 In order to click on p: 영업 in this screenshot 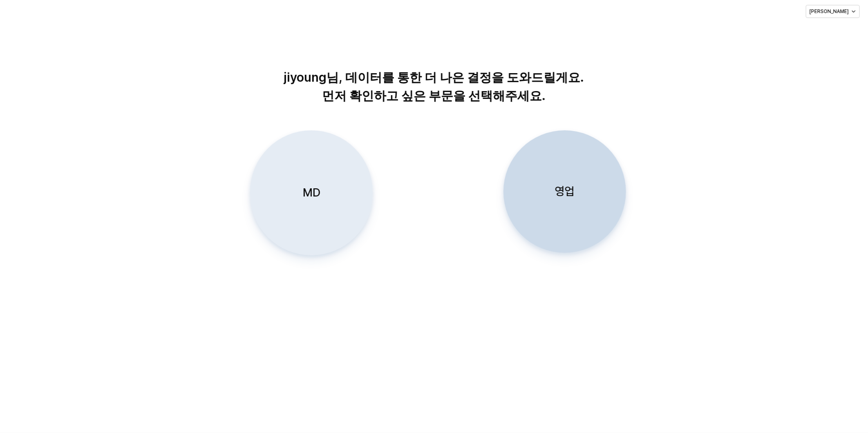, I will do `click(565, 191)`.